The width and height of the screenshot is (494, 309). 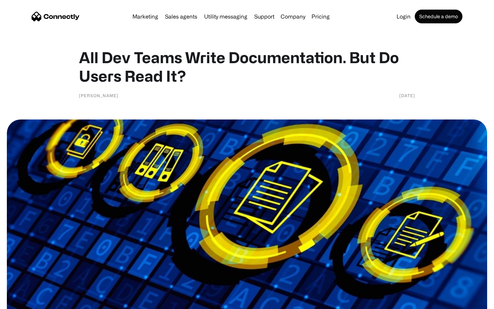 What do you see at coordinates (264, 16) in the screenshot?
I see `a: Support` at bounding box center [264, 16].